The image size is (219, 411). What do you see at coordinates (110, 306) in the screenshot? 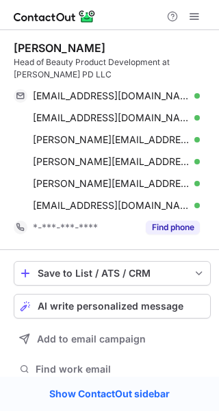
I see `span: AI write personalized message` at bounding box center [110, 306].